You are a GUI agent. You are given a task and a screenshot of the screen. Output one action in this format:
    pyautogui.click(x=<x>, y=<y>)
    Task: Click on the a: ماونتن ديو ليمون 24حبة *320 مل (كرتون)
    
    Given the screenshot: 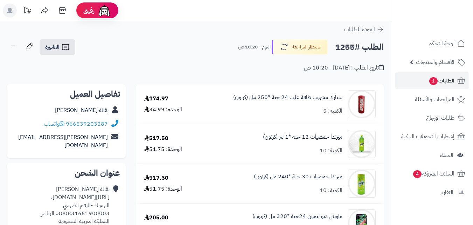 What is the action you would take?
    pyautogui.click(x=298, y=216)
    